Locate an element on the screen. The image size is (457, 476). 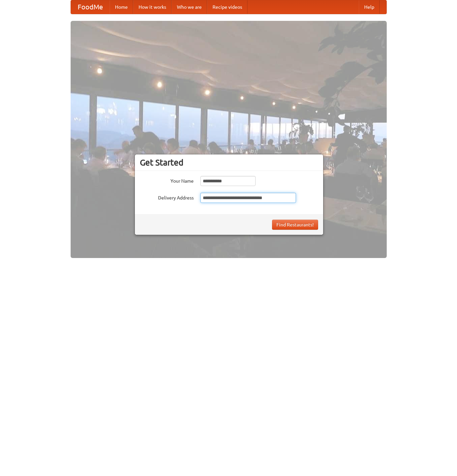
a: FoodMe is located at coordinates (90, 7).